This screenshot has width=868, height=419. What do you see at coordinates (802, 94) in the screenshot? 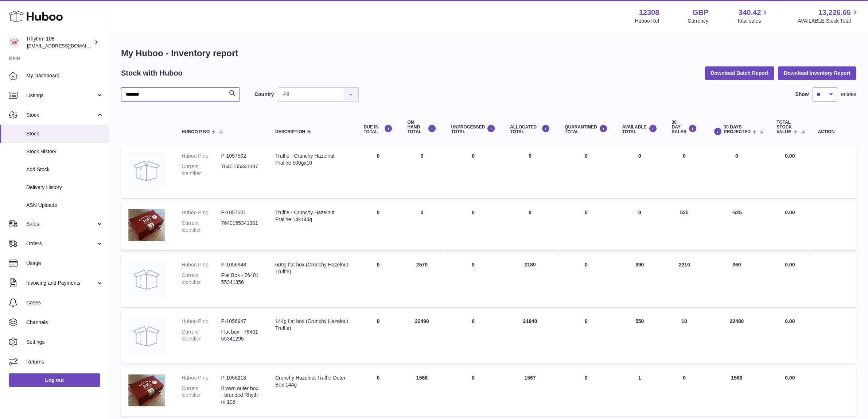
I see `label: Show` at bounding box center [802, 94].